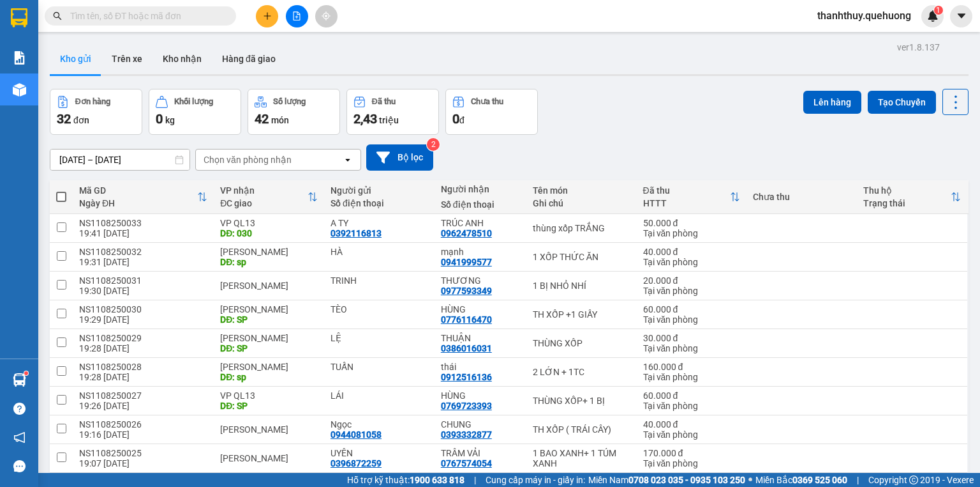  What do you see at coordinates (146, 16) in the screenshot?
I see `input: Tìm tên, số ĐT hoặc mã đơn` at bounding box center [146, 16].